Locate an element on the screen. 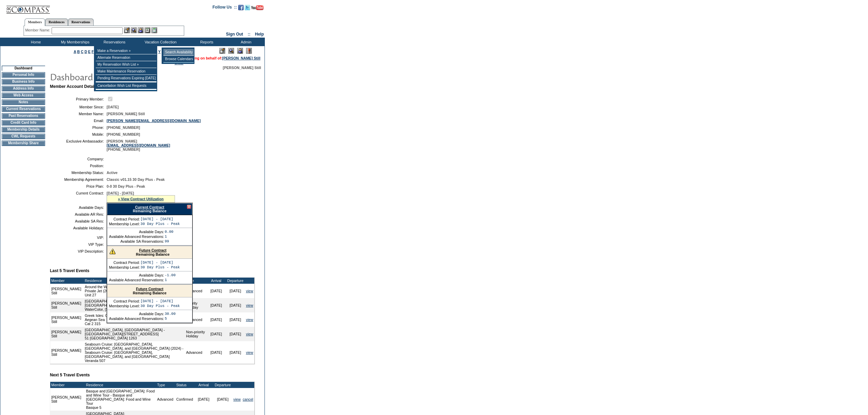 The width and height of the screenshot is (868, 415). td: Make Maintenance Reservation is located at coordinates (126, 71).